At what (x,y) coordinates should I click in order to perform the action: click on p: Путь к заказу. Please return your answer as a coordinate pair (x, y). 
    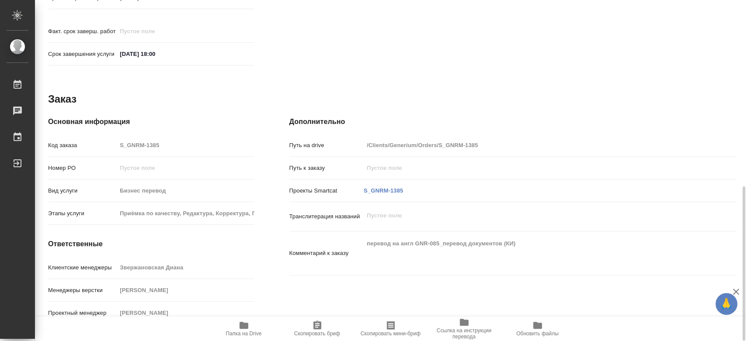
    Looking at the image, I should click on (327, 168).